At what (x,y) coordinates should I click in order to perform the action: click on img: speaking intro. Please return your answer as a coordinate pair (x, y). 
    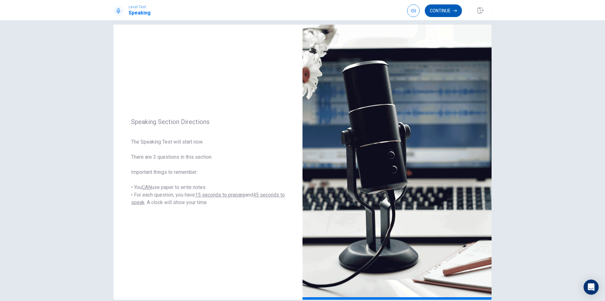
    Looking at the image, I should click on (397, 162).